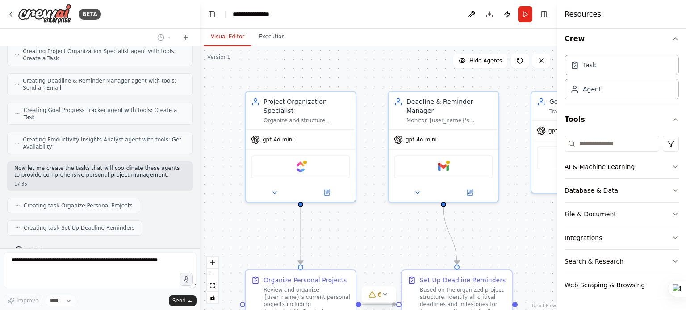  What do you see at coordinates (104, 84) in the screenshot?
I see `span: Creating Deadline & Reminder Manager agent with tools: Send an Email` at bounding box center [104, 84].